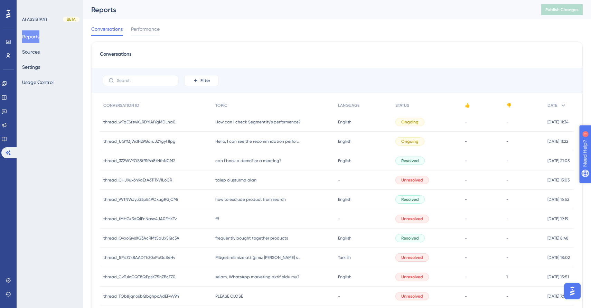 The image size is (591, 308). I want to click on button: Settings, so click(31, 67).